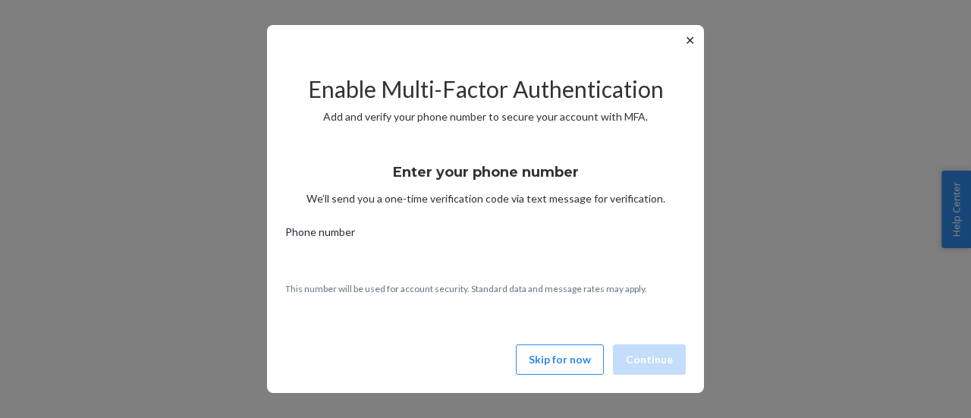 This screenshot has width=971, height=418. Describe the element at coordinates (485, 178) in the screenshot. I see `div: We’ll send you a one-time verification code via text message for verification.` at that location.